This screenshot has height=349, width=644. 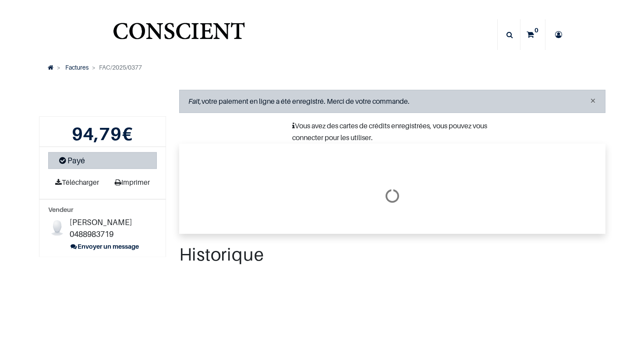 I want to click on li: FAC/2025/0377, so click(x=116, y=68).